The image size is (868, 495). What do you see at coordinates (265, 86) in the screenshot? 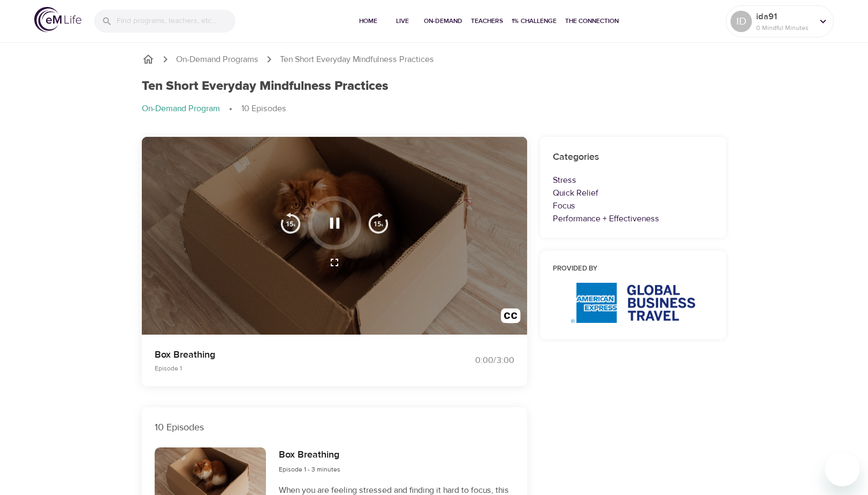
I see `h1: Ten Short Everyday Mindfulness Practices` at bounding box center [265, 86].